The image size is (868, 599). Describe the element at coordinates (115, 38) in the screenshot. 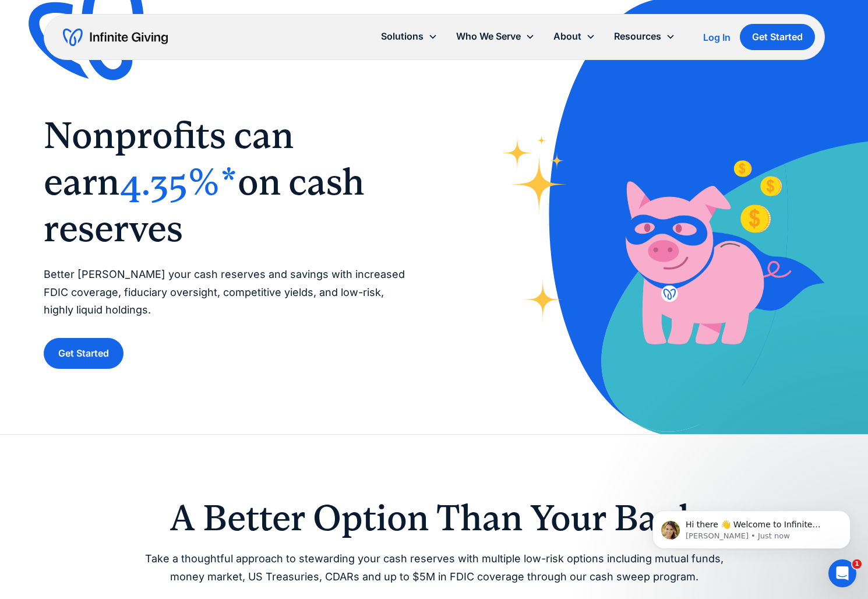

I see `a: home` at that location.